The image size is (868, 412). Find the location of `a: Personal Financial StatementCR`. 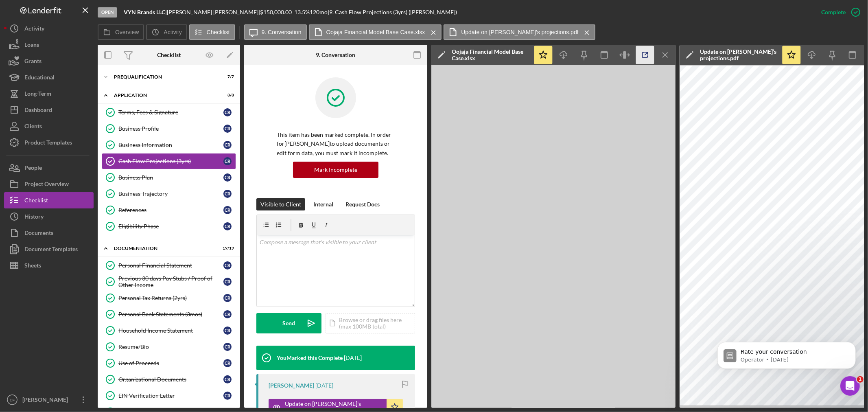

a: Personal Financial StatementCR is located at coordinates (169, 266).